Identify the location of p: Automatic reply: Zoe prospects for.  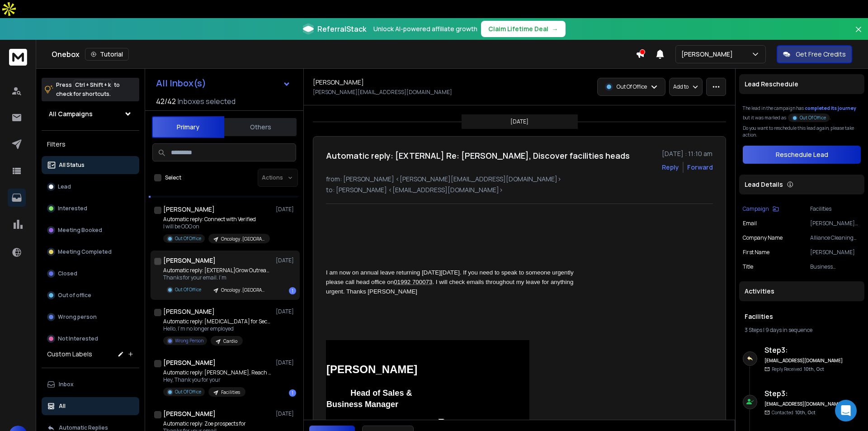
(204, 424).